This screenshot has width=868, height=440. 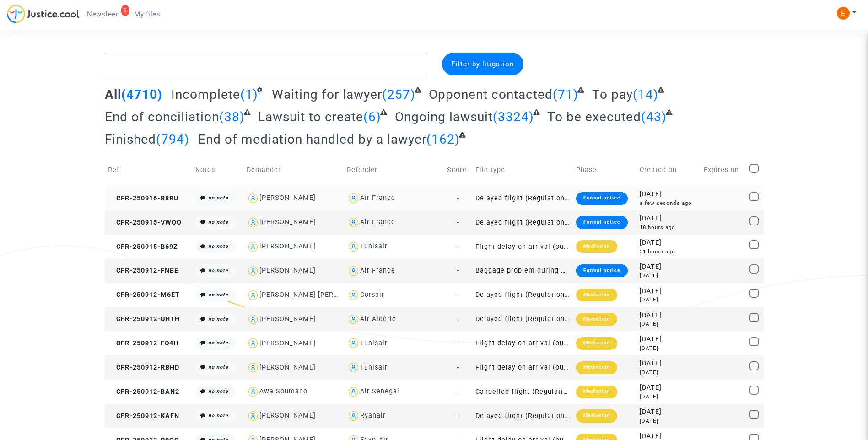 I want to click on span: CFR-250912-KAFN, so click(x=143, y=416).